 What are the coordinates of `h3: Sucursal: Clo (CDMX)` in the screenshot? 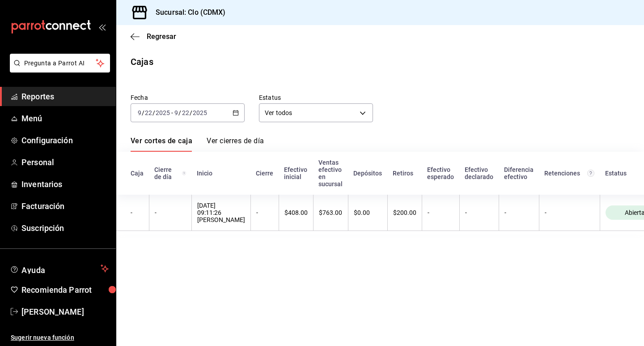 It's located at (187, 13).